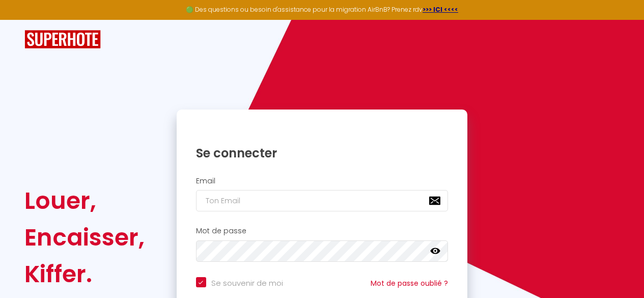 Image resolution: width=644 pixels, height=298 pixels. Describe the element at coordinates (322, 153) in the screenshot. I see `h1: Se connecter` at that location.